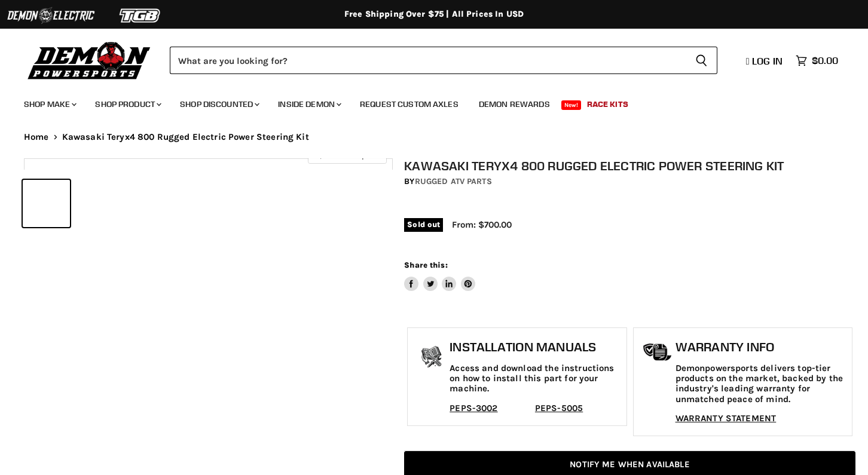 Image resolution: width=868 pixels, height=475 pixels. What do you see at coordinates (51, 15) in the screenshot?
I see `img: Demon Electric Logo 2` at bounding box center [51, 15].